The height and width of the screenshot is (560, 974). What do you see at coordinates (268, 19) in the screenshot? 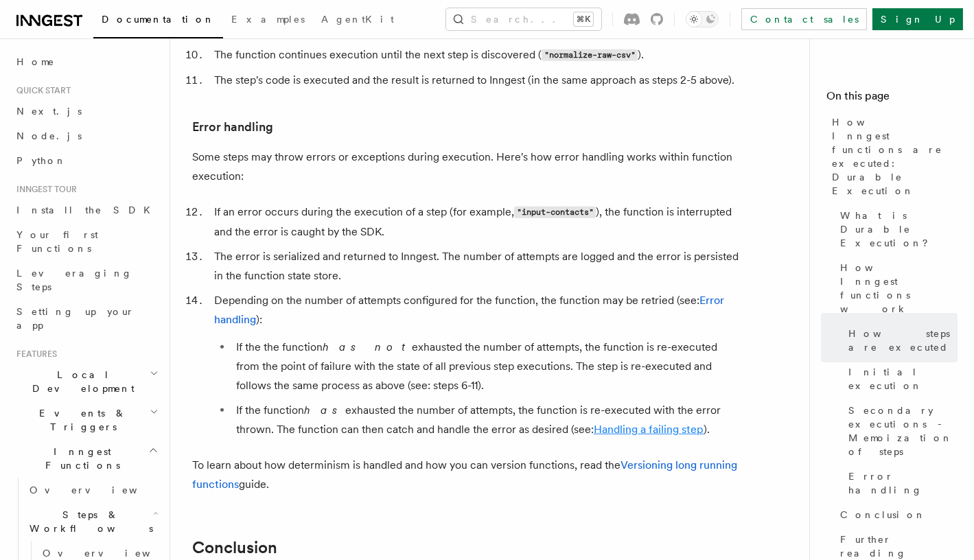
I see `span: Examples` at bounding box center [268, 19].